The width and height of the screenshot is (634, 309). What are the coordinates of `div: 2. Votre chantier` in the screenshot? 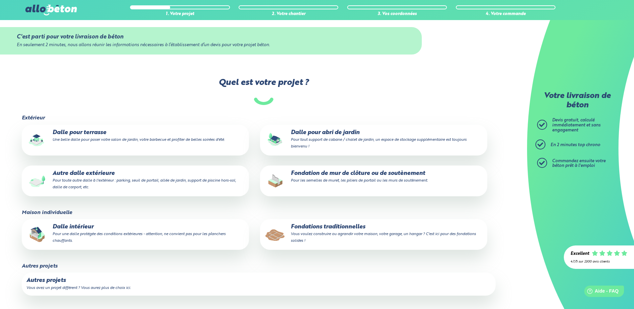 It's located at (289, 14).